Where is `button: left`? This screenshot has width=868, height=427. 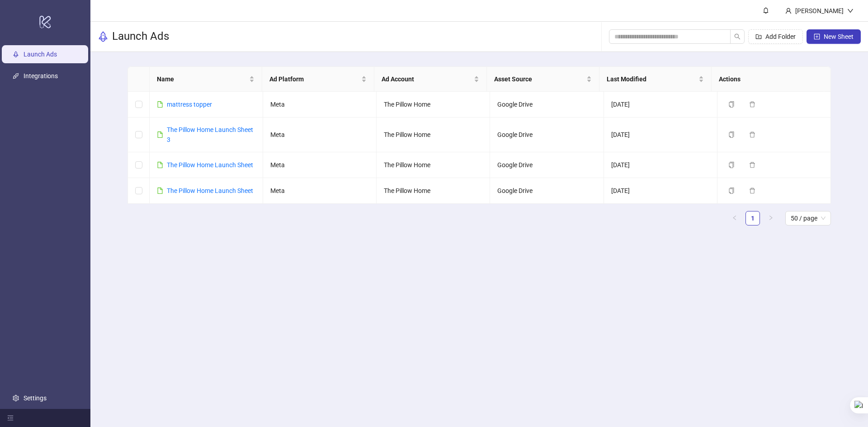 button: left is located at coordinates (734, 218).